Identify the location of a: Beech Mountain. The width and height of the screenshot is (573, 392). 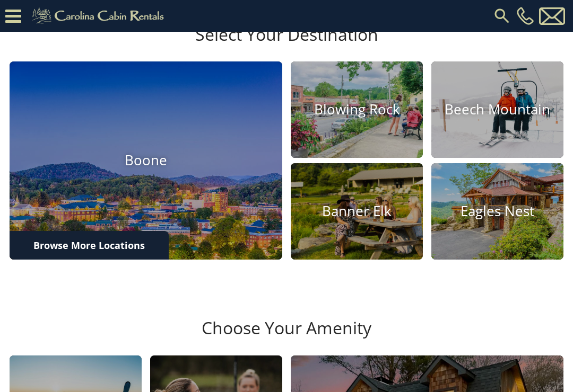
(497, 110).